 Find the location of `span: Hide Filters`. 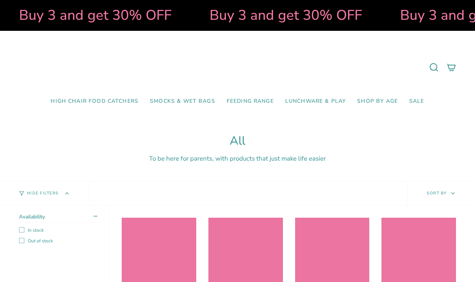

span: Hide Filters is located at coordinates (43, 193).